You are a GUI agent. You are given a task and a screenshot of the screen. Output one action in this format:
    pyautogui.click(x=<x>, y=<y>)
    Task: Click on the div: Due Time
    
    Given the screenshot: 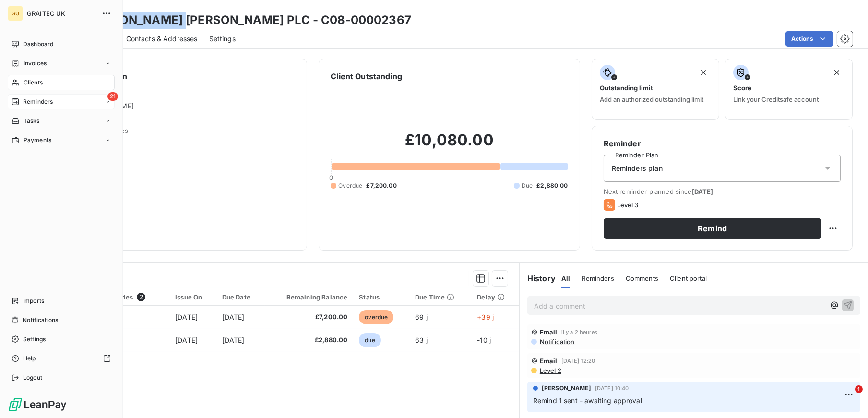 What is the action you would take?
    pyautogui.click(x=440, y=297)
    